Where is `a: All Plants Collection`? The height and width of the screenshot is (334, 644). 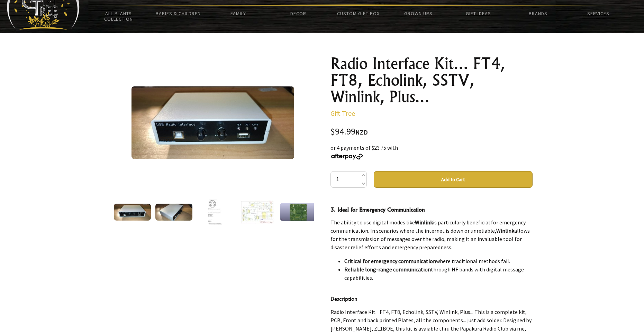
a: All Plants Collection is located at coordinates (118, 16).